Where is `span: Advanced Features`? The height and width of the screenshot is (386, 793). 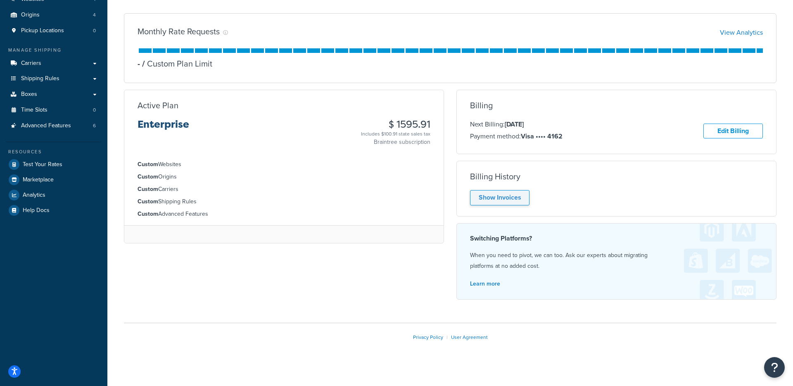 span: Advanced Features is located at coordinates (46, 126).